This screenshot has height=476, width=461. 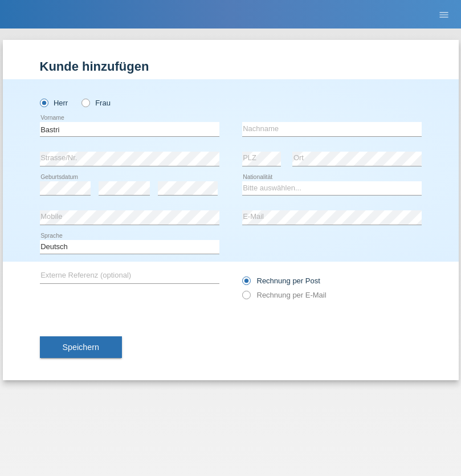 I want to click on input: Frau, so click(x=85, y=102).